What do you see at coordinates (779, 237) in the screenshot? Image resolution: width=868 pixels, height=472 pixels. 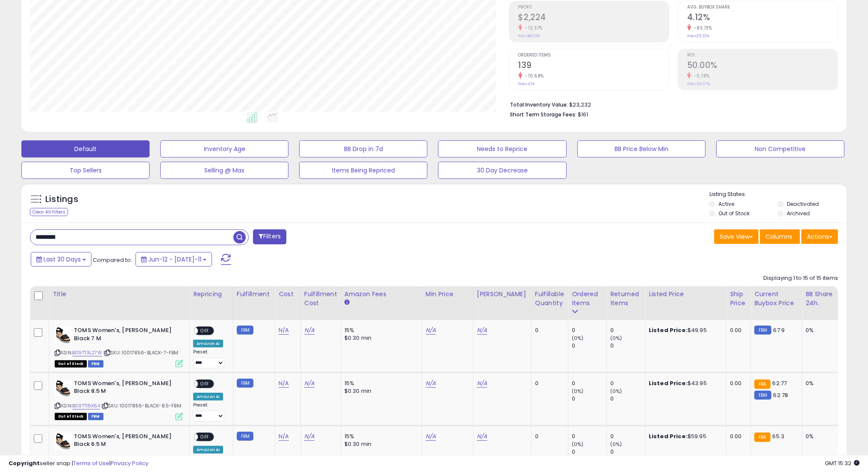 I see `span: Columns` at bounding box center [779, 237].